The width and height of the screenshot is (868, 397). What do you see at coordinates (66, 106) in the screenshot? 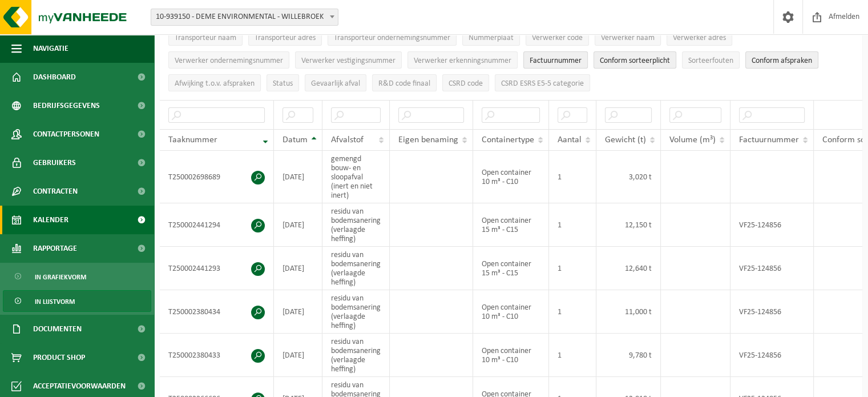
I see `span: Bedrijfsgegevens` at bounding box center [66, 106].